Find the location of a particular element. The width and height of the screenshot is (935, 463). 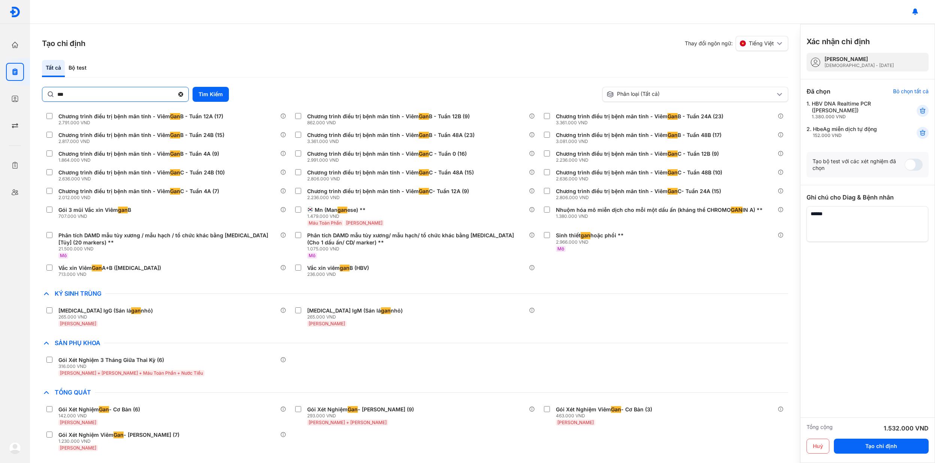

div: Phân loại (Tất cả) is located at coordinates (691, 94).